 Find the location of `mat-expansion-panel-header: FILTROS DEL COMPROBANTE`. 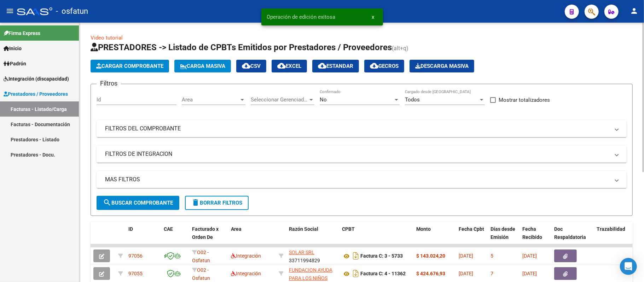

mat-expansion-panel-header: FILTROS DEL COMPROBANTE is located at coordinates (361, 128).